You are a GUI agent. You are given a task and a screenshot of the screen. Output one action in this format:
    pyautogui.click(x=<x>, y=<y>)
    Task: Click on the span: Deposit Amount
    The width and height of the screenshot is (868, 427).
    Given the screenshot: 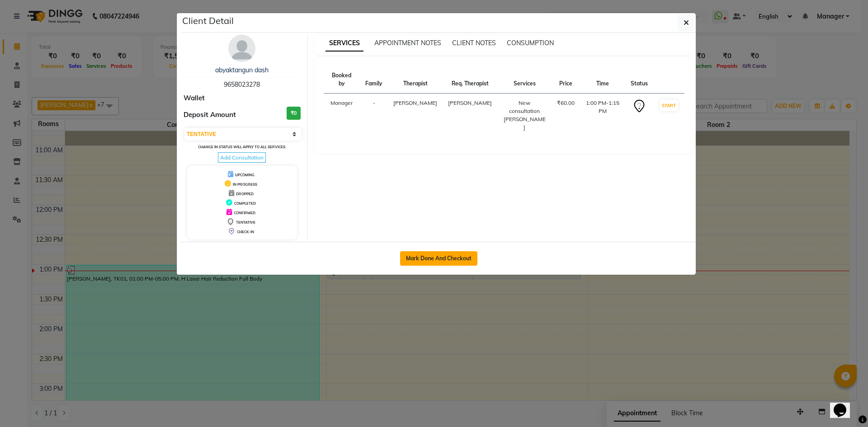 What is the action you would take?
    pyautogui.click(x=210, y=115)
    